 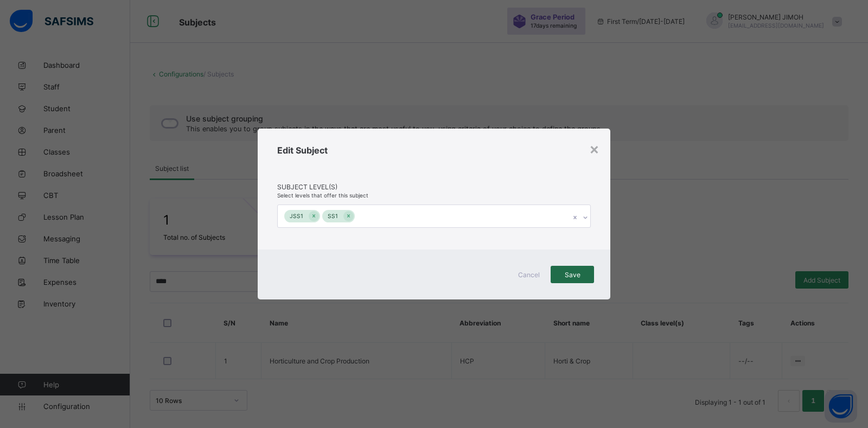 What do you see at coordinates (572, 274) in the screenshot?
I see `span: Save` at bounding box center [572, 274].